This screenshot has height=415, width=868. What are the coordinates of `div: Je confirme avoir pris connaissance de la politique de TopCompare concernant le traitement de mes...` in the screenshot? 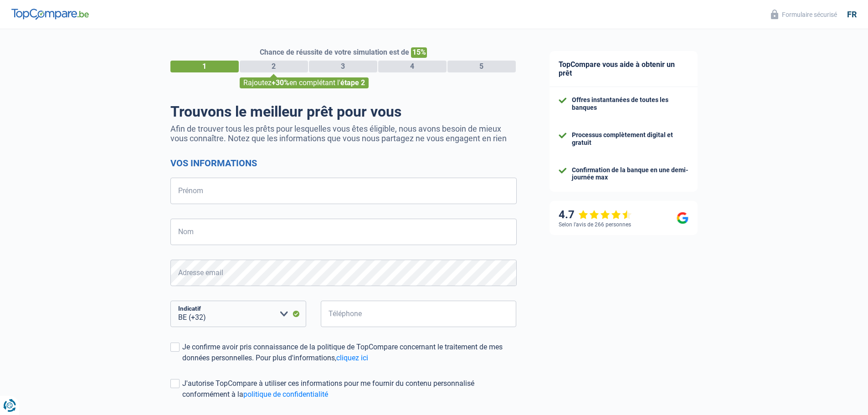 It's located at (349, 353).